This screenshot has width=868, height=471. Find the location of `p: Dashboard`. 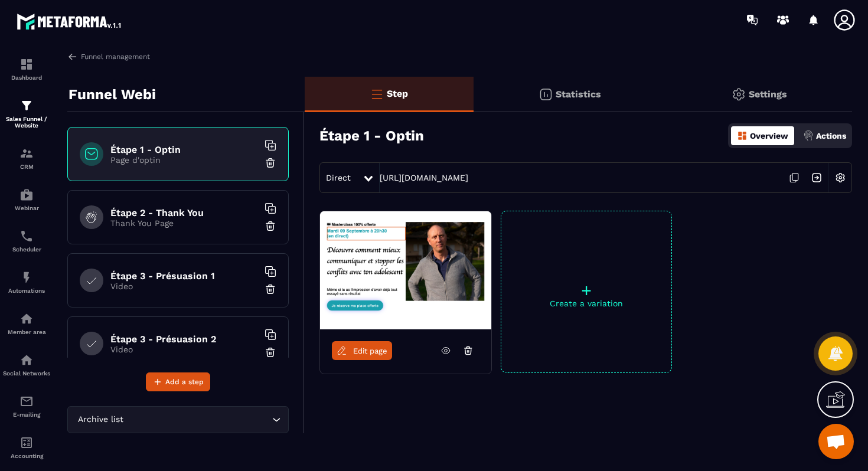

p: Dashboard is located at coordinates (26, 77).